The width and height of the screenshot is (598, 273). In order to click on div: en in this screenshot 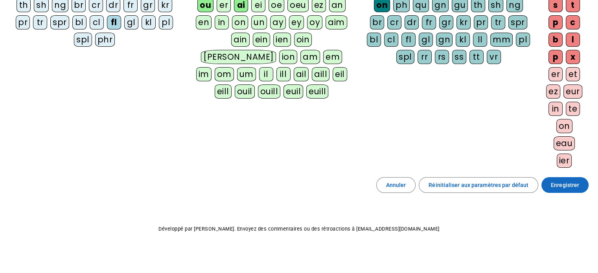, I will do `click(204, 22)`.